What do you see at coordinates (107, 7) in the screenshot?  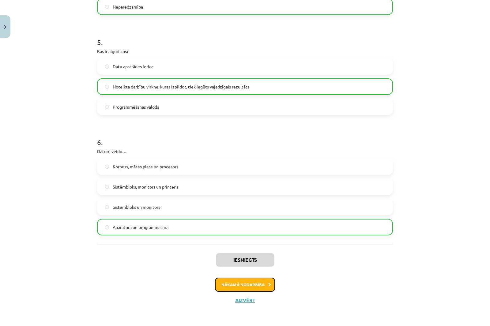 I see `input: Neparedzamība` at bounding box center [107, 7].